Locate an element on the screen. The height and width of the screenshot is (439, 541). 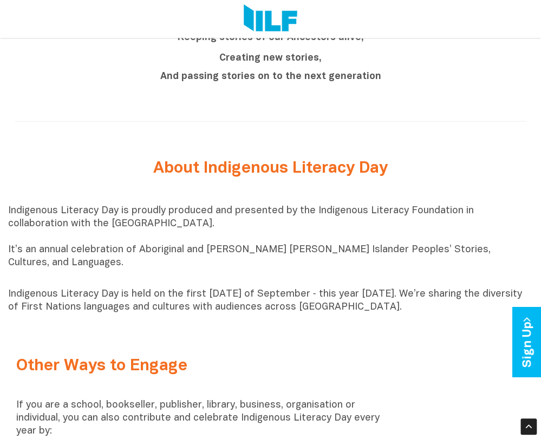
h2: Other Ways to Engage is located at coordinates (205, 366).